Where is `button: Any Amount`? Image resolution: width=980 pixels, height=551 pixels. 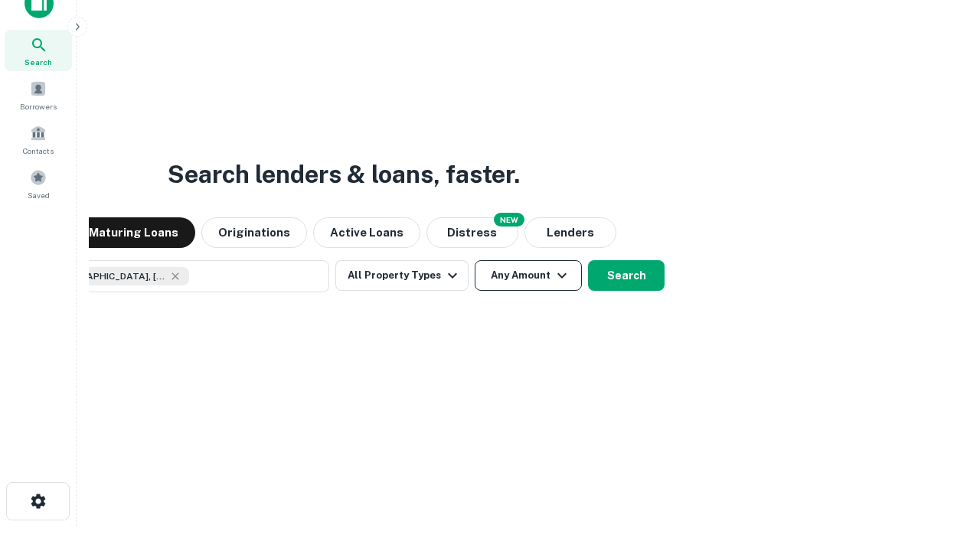
button: Any Amount is located at coordinates (529, 275).